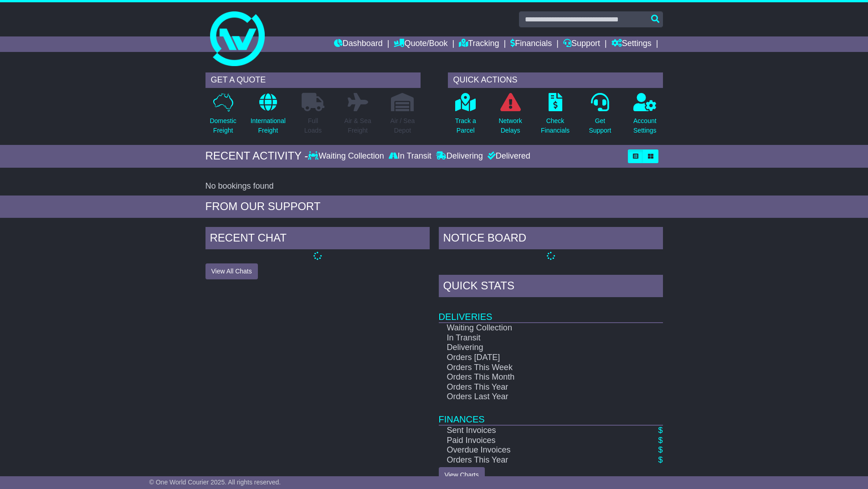 This screenshot has width=868, height=489. I want to click on div: RECENT CHAT, so click(318, 239).